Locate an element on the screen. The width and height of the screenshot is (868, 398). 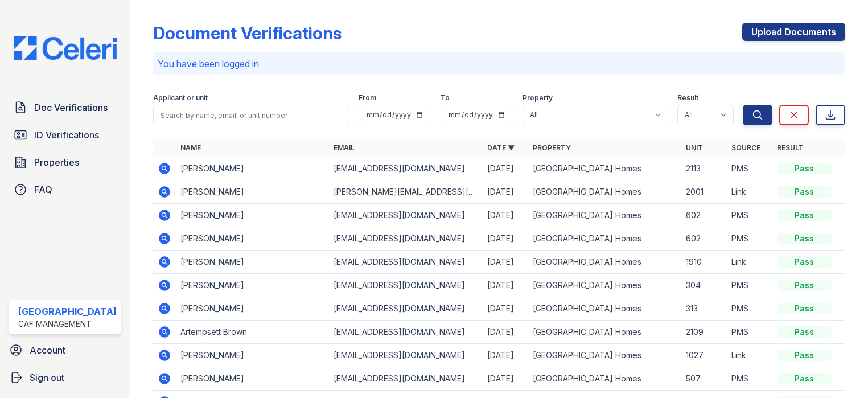
a: Date ▼ is located at coordinates (501, 148).